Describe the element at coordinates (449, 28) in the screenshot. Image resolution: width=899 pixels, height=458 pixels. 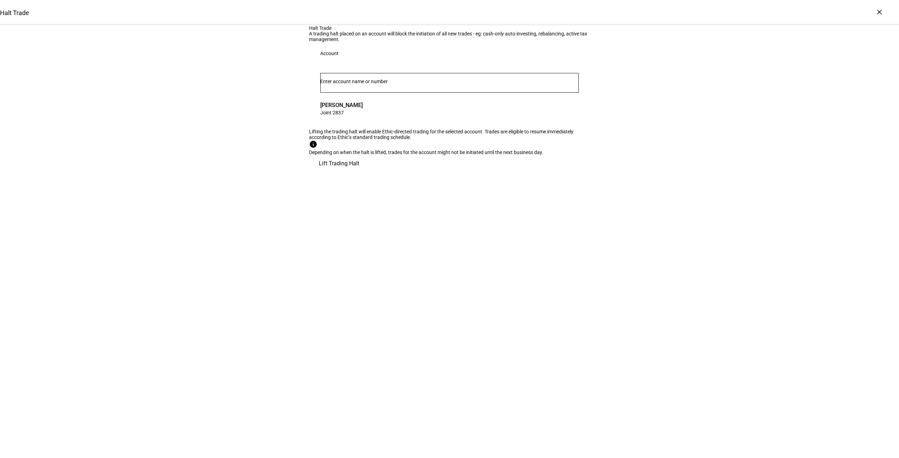
I see `div: Halt Trade` at that location.